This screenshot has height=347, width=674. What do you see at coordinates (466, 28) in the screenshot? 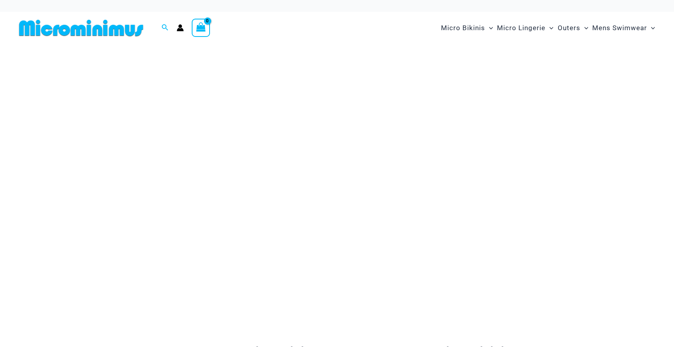
I see `a: Micro BikinisMenu ToggleMenu Toggle` at bounding box center [466, 28].